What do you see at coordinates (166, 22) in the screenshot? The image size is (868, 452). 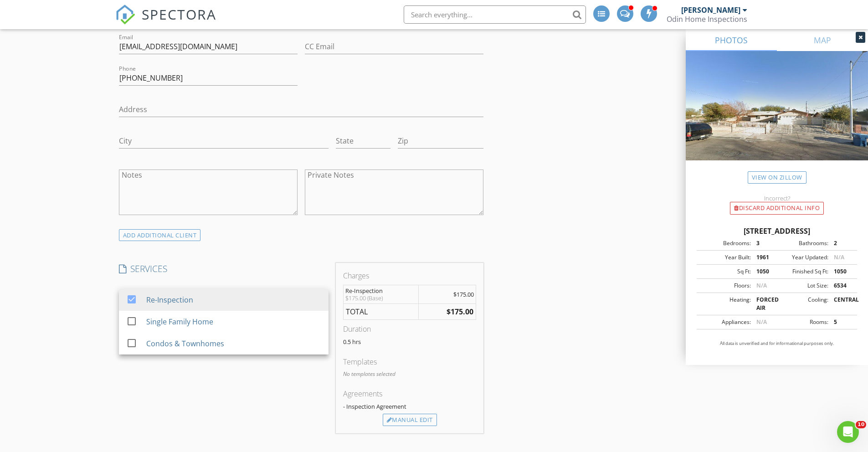 I see `a: SPECTORA` at bounding box center [166, 22].